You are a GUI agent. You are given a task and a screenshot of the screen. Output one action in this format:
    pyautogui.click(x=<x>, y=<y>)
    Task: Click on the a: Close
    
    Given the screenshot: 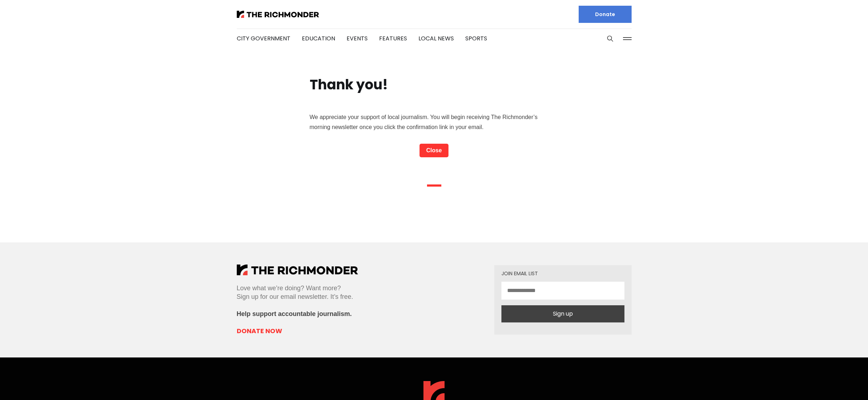 What is the action you would take?
    pyautogui.click(x=434, y=150)
    